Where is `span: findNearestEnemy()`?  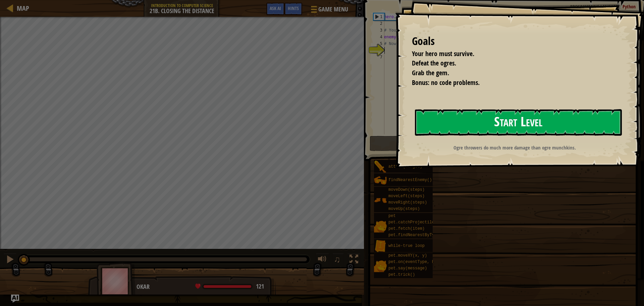
span: findNearestEnemy() is located at coordinates (410, 180).